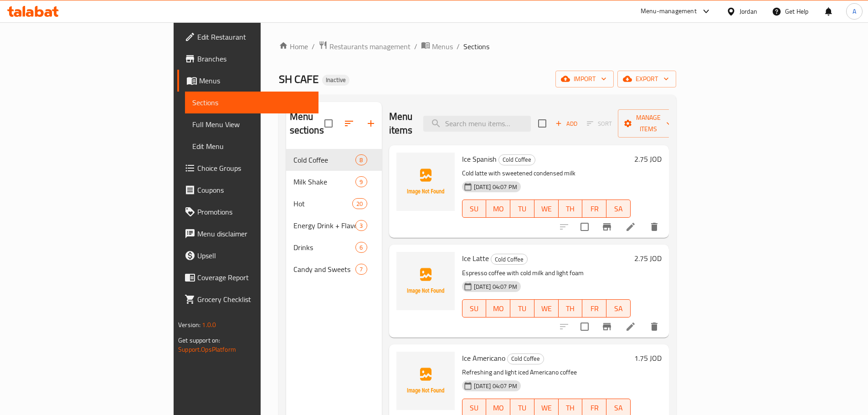  Describe the element at coordinates (748, 12) in the screenshot. I see `div: Jordan` at that location.